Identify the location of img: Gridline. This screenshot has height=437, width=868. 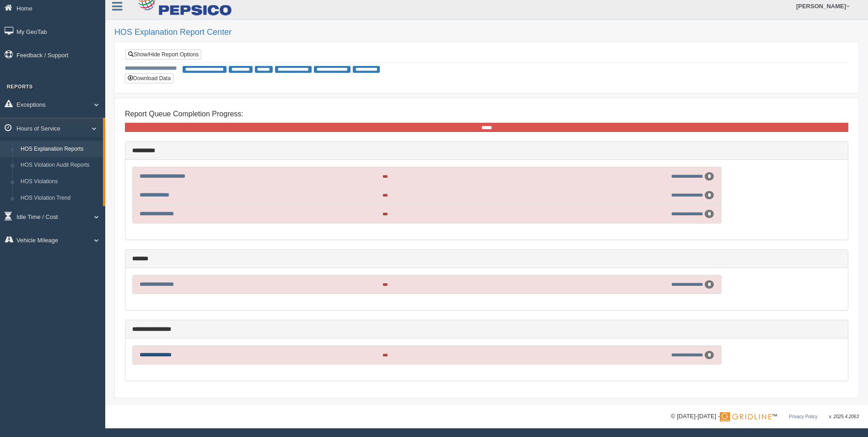
(745, 417).